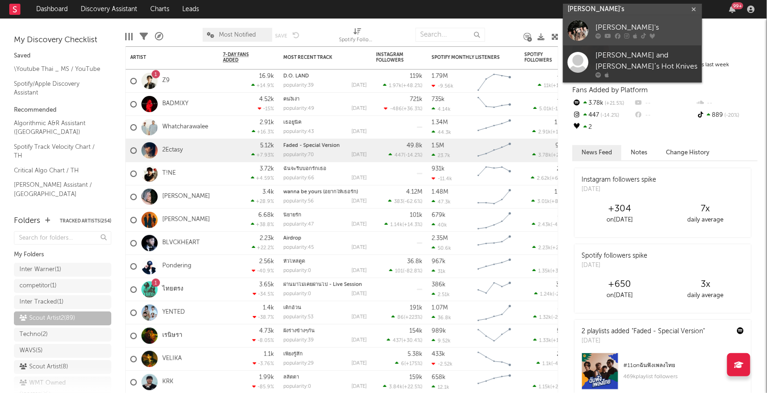 The height and width of the screenshot is (393, 767). What do you see at coordinates (619, 180) in the screenshot?
I see `div: Instagram followers spike` at bounding box center [619, 180].